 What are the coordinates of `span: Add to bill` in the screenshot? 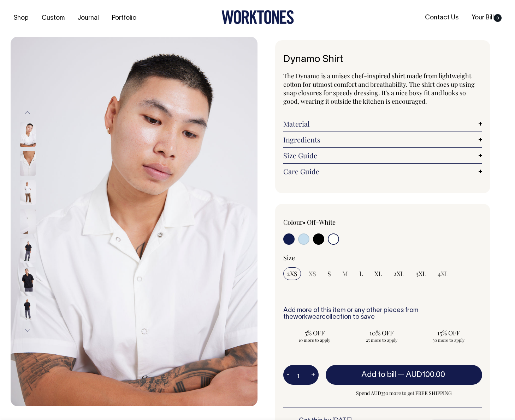 It's located at (379, 375).